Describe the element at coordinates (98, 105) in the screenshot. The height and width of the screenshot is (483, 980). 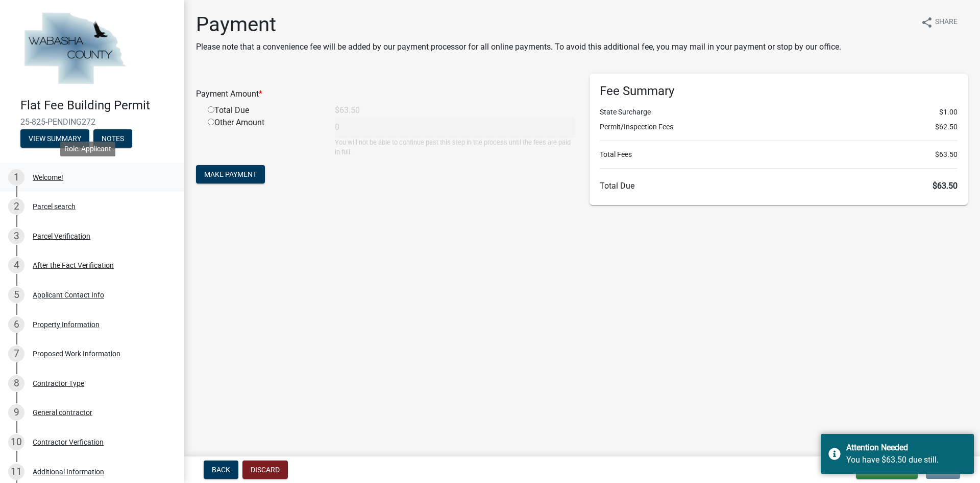
I see `h4: Flat Fee Building Permit` at that location.